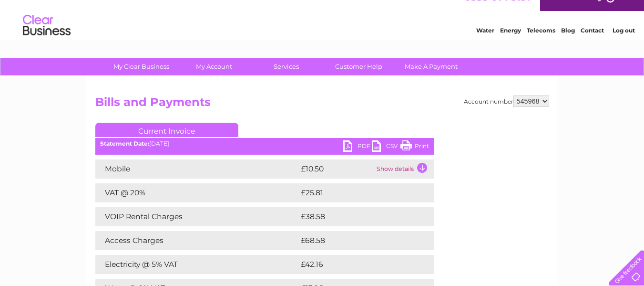 This screenshot has width=644, height=286. I want to click on td: Electricity @ 5% VAT, so click(197, 265).